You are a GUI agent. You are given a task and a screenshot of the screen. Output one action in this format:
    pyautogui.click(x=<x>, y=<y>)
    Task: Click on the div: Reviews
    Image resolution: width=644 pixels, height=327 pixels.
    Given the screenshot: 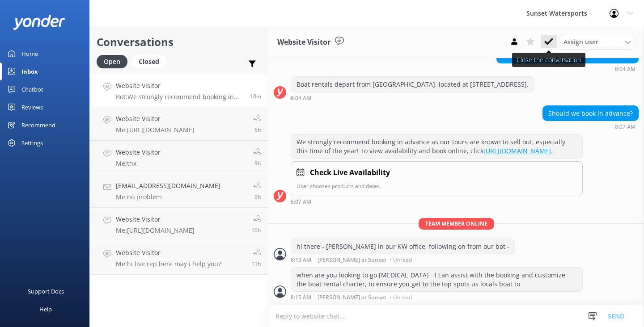 What is the action you would take?
    pyautogui.click(x=32, y=107)
    